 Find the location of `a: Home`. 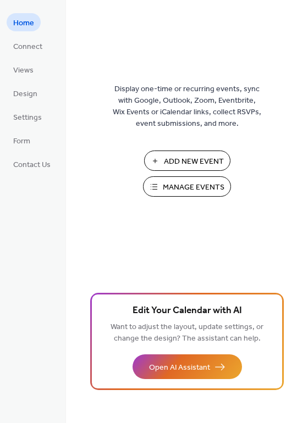

a: Home is located at coordinates (24, 22).